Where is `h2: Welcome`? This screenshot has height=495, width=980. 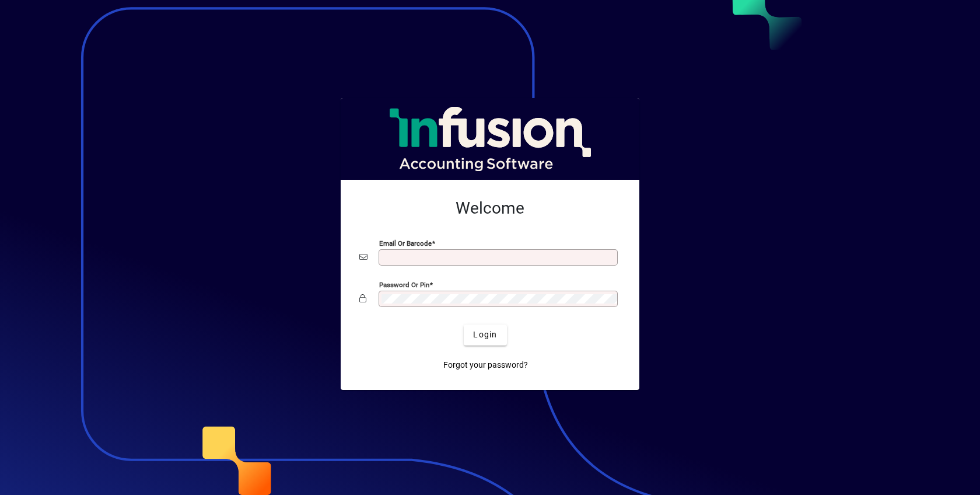
h2: Welcome is located at coordinates (490, 208).